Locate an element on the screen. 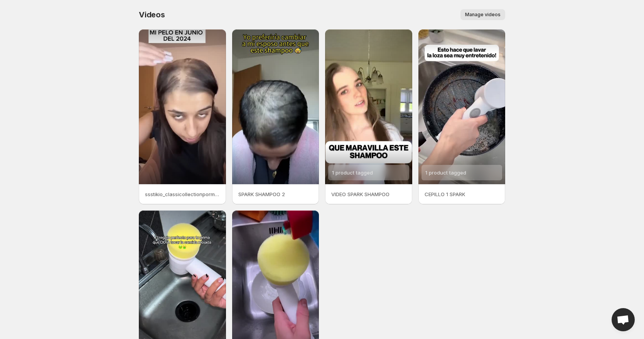 Image resolution: width=644 pixels, height=339 pixels. div: Open chat is located at coordinates (623, 319).